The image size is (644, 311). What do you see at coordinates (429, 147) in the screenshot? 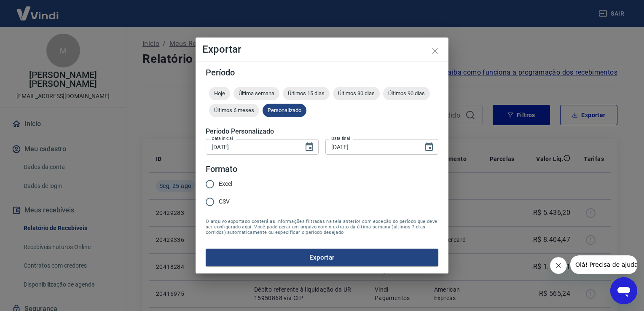
I see `button: Choose date, selected date is 25 de ago de 2025` at bounding box center [429, 147].